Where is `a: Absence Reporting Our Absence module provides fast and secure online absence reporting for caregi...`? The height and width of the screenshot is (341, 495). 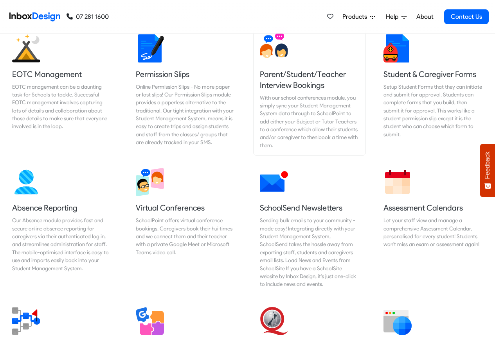 a: Absence Reporting Our Absence module provides fast and secure online absence reporting for caregi... is located at coordinates (62, 228).